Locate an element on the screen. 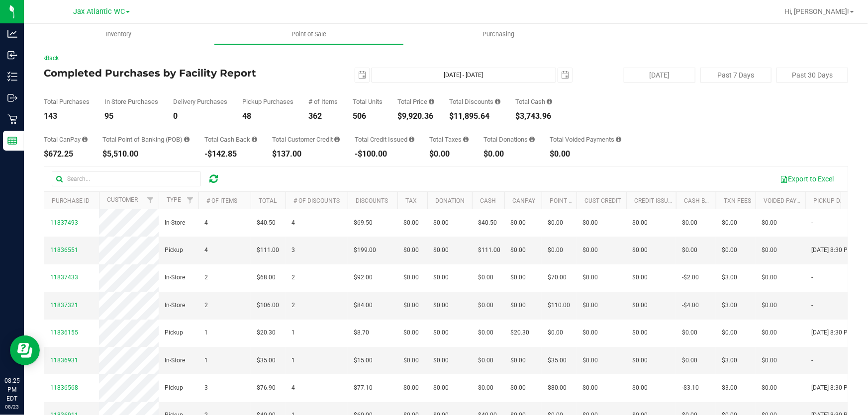  span: $8.70 is located at coordinates (361, 332).